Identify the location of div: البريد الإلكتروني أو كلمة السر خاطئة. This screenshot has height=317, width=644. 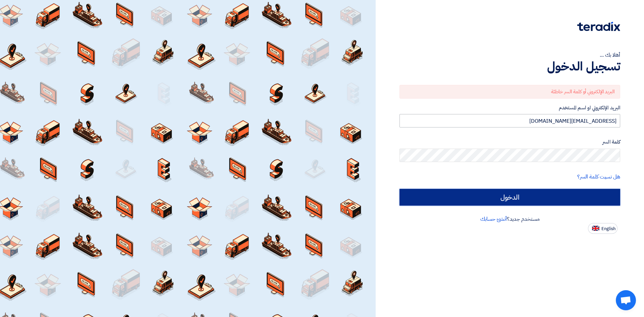
(510, 92).